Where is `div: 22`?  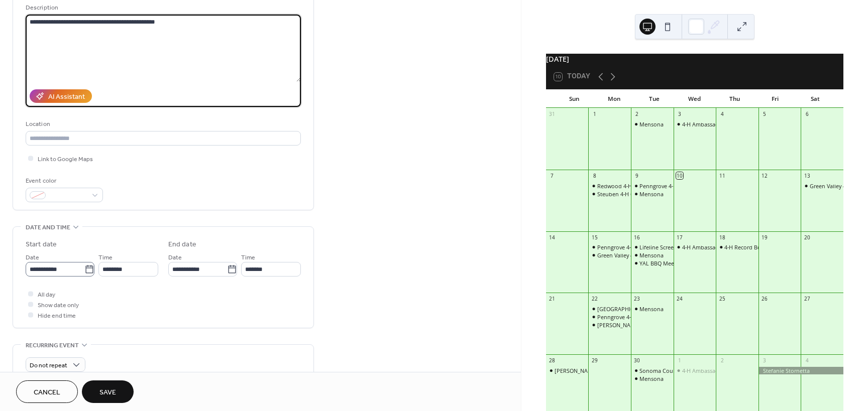 div: 22 is located at coordinates (595, 299).